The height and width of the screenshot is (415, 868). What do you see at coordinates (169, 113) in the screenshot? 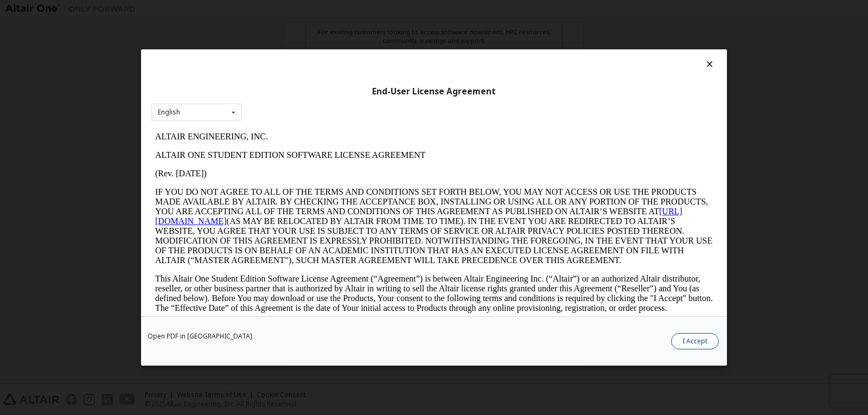
I see `div: English` at bounding box center [169, 113].